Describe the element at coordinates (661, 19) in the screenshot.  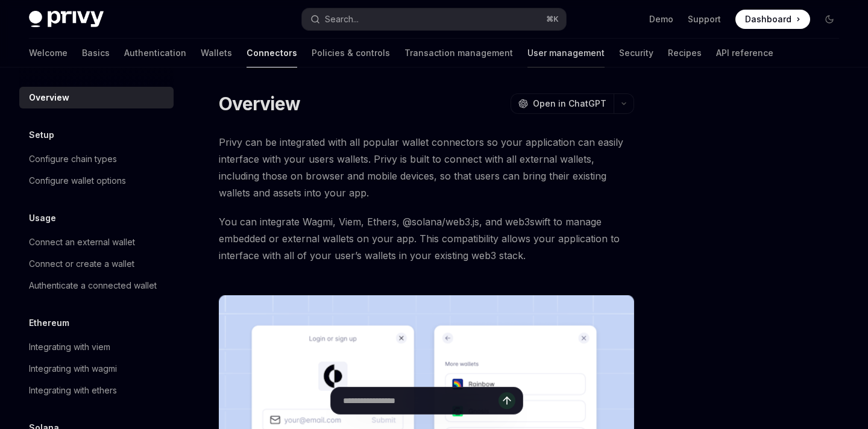
I see `a: Demo` at that location.